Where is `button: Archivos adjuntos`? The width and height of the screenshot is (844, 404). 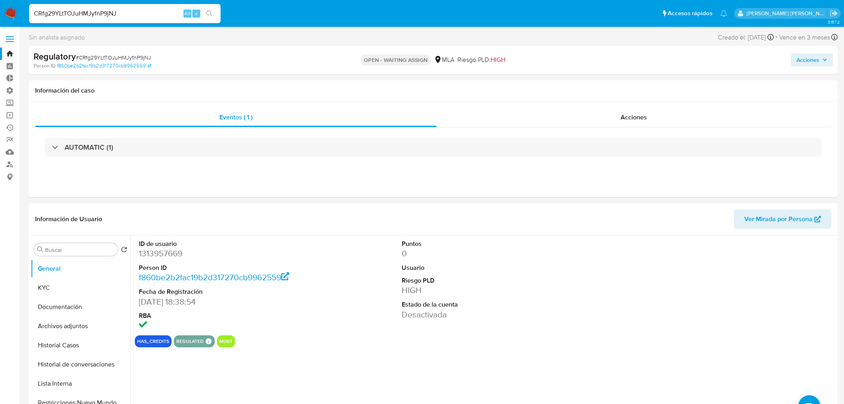
button: Archivos adjuntos is located at coordinates (81, 326).